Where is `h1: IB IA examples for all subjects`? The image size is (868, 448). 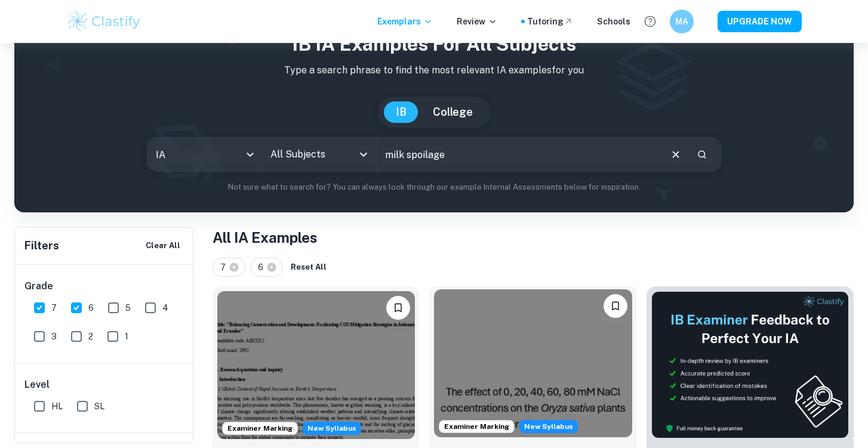 h1: IB IA examples for all subjects is located at coordinates (434, 44).